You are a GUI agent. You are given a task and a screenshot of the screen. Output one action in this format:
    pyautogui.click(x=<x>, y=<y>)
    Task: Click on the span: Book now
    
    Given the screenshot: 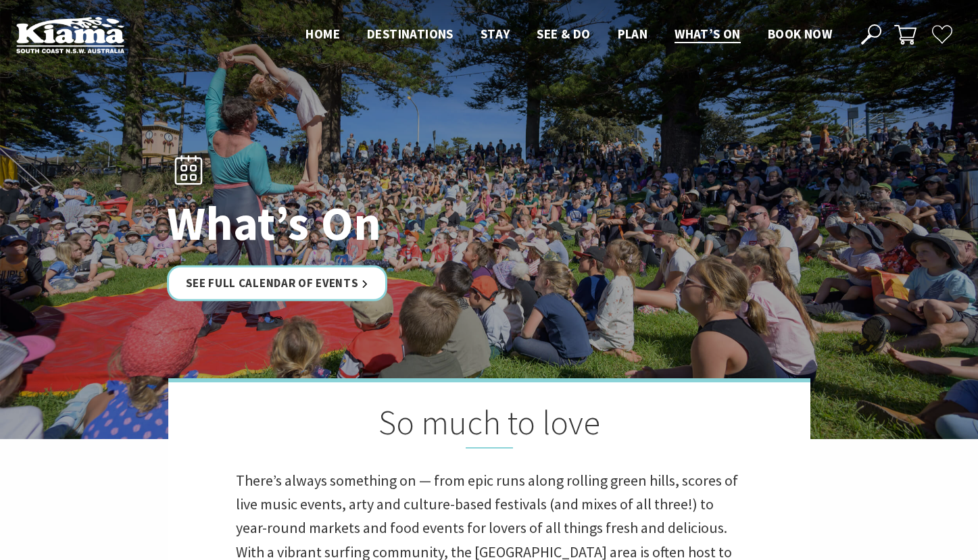 What is the action you would take?
    pyautogui.click(x=799, y=34)
    